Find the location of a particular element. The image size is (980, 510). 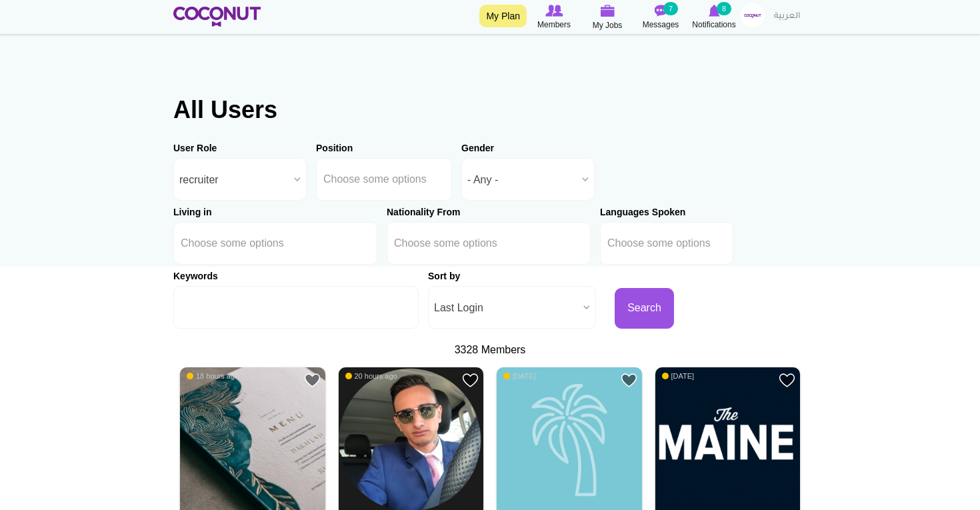

small: 7 is located at coordinates (670, 9).